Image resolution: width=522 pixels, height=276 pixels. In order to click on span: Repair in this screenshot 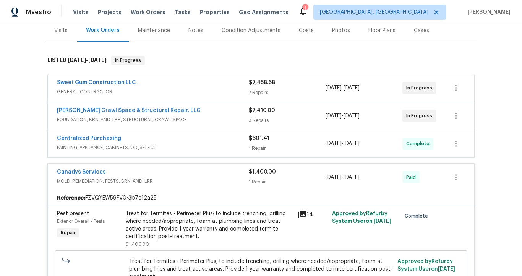, I will do `click(68, 233)`.